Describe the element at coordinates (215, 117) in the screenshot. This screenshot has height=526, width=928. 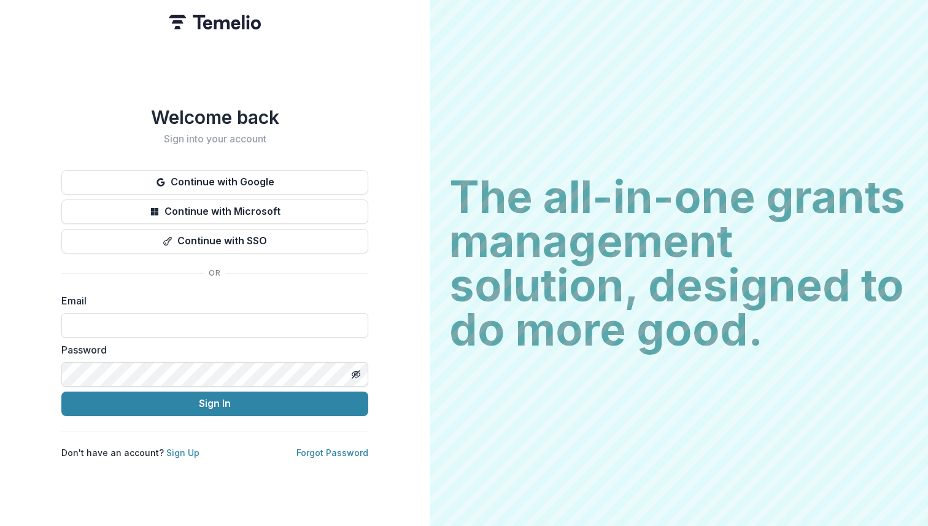
I see `h1: Welcome back` at that location.